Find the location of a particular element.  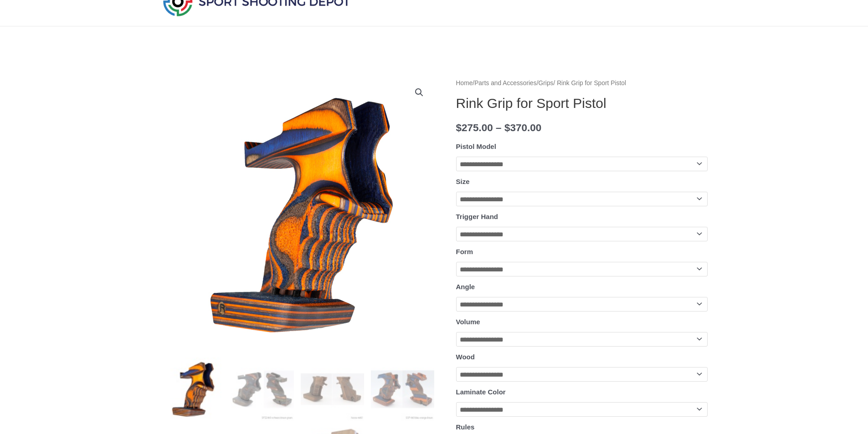

label: Trigger Hand is located at coordinates (477, 216).